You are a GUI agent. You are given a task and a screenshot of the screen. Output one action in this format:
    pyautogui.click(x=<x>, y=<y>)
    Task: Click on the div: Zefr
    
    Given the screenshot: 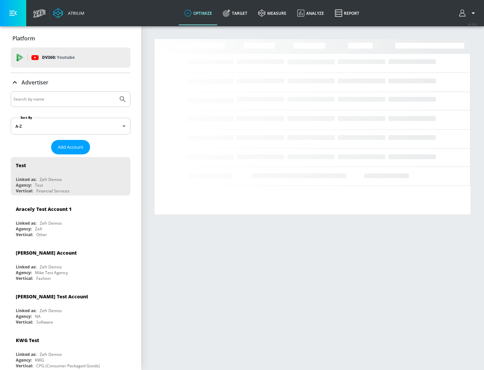 What is the action you would take?
    pyautogui.click(x=39, y=229)
    